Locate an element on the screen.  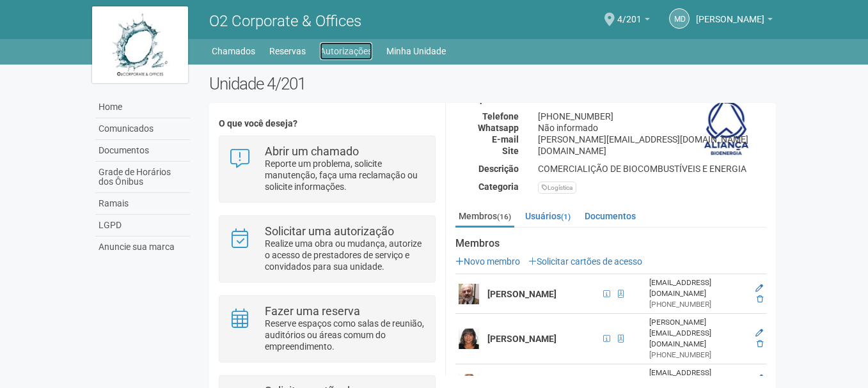
a: Minha Unidade is located at coordinates (416, 51).